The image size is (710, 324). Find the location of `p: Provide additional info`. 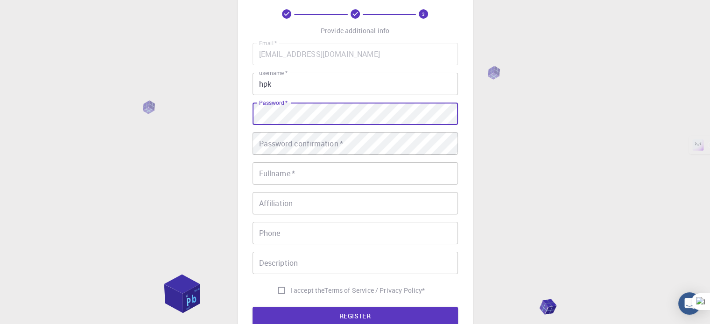

p: Provide additional info is located at coordinates (355, 31).